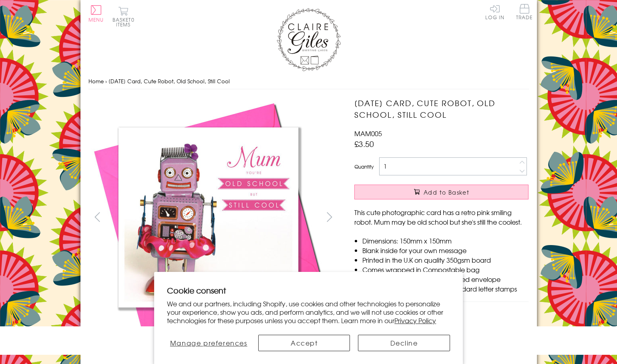 The image size is (617, 364). What do you see at coordinates (209, 343) in the screenshot?
I see `span: Manage preferences` at bounding box center [209, 343].